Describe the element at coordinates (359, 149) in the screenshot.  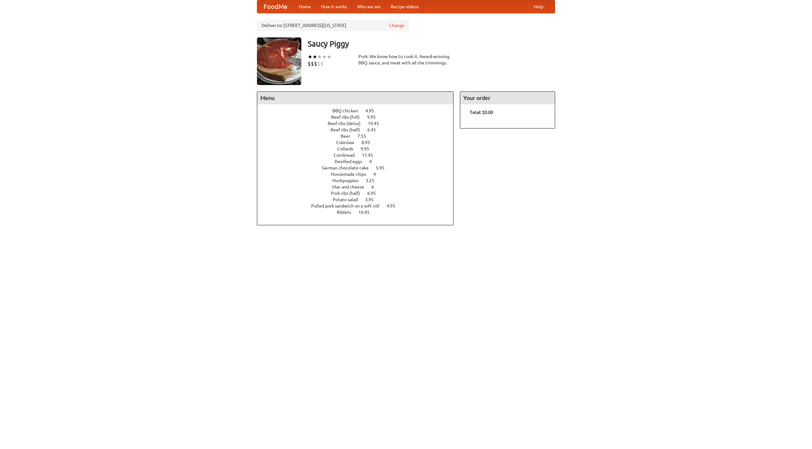
I see `a: Collards 9.95` at that location.